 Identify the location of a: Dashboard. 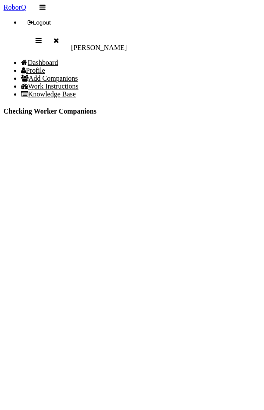
(39, 62).